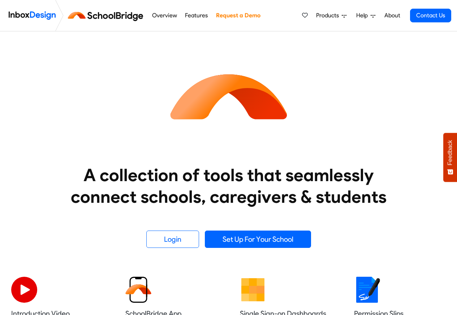 This screenshot has width=457, height=315. What do you see at coordinates (173, 240) in the screenshot?
I see `a: Login` at bounding box center [173, 240].